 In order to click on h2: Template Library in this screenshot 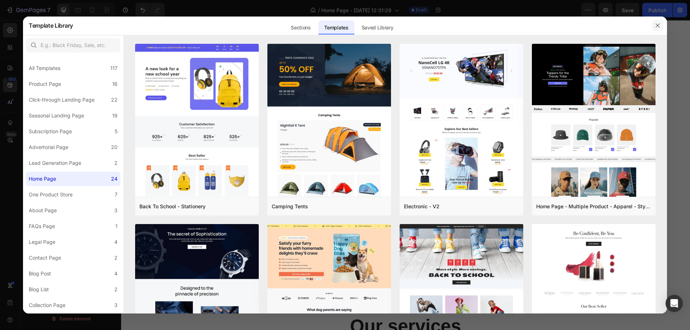, I will do `click(51, 26)`.